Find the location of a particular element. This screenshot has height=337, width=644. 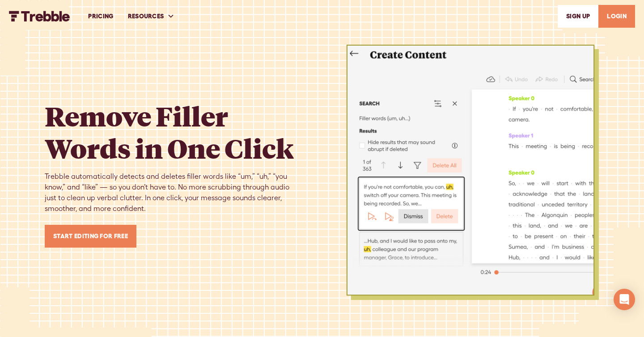

a: Start Editing for Free is located at coordinates (90, 236).